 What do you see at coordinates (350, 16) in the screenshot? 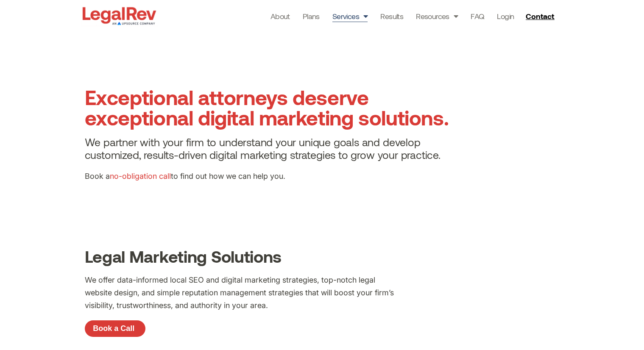
I see `a: Services` at bounding box center [350, 16].